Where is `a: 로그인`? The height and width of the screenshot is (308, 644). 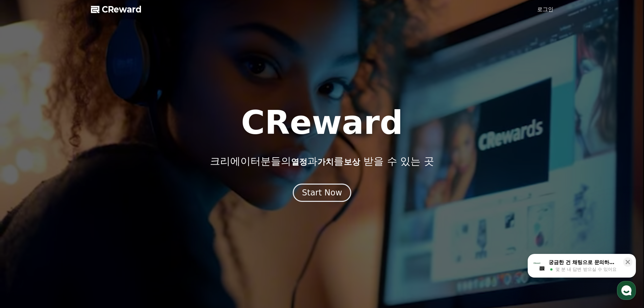 a: 로그인 is located at coordinates (545, 10).